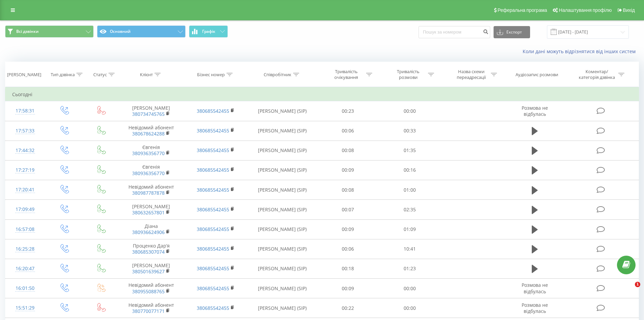 This screenshot has width=644, height=320. I want to click on div: 15:51:29, so click(25, 308).